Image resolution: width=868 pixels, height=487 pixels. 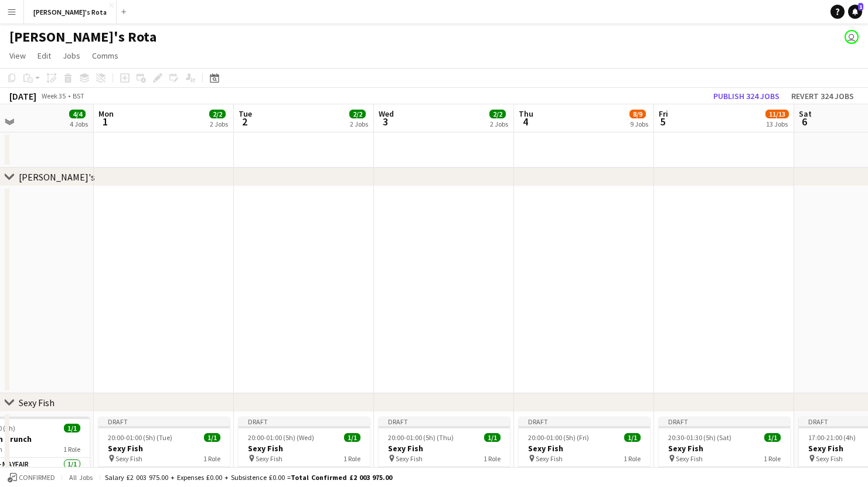 What do you see at coordinates (525, 121) in the screenshot?
I see `span: 4` at bounding box center [525, 121].